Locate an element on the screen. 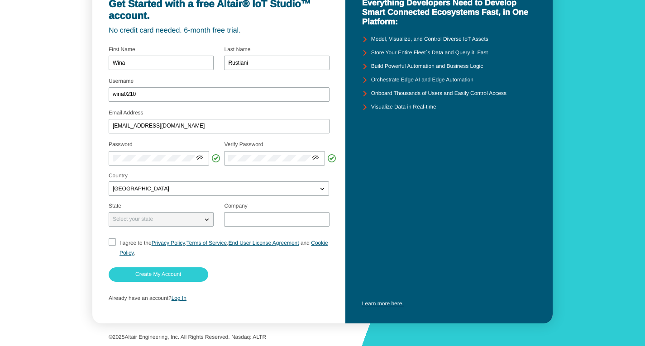 This screenshot has width=645, height=346. unity-typography: Onboard Thousands of Users and Easily Control Access is located at coordinates (439, 94).